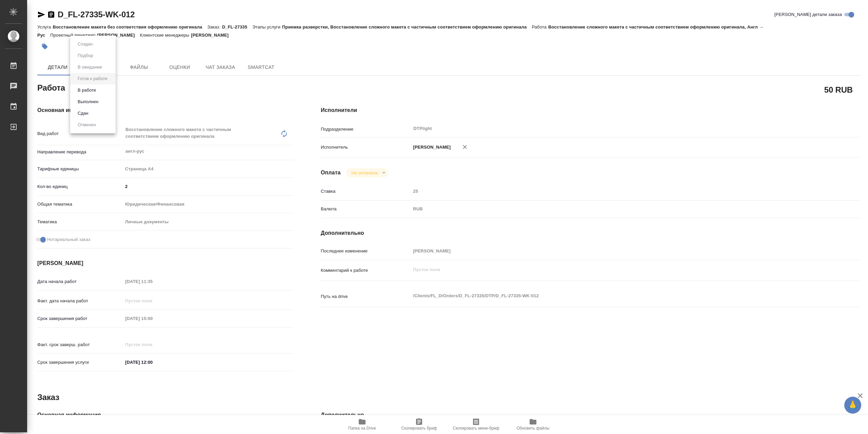  I want to click on button: Подбор, so click(85, 56).